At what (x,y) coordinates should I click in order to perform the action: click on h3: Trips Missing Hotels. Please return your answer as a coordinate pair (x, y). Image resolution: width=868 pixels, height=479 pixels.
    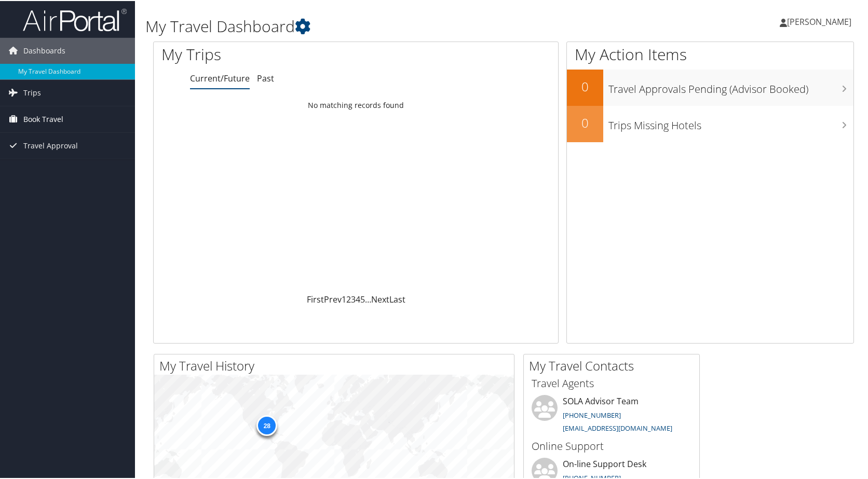
    Looking at the image, I should click on (731, 122).